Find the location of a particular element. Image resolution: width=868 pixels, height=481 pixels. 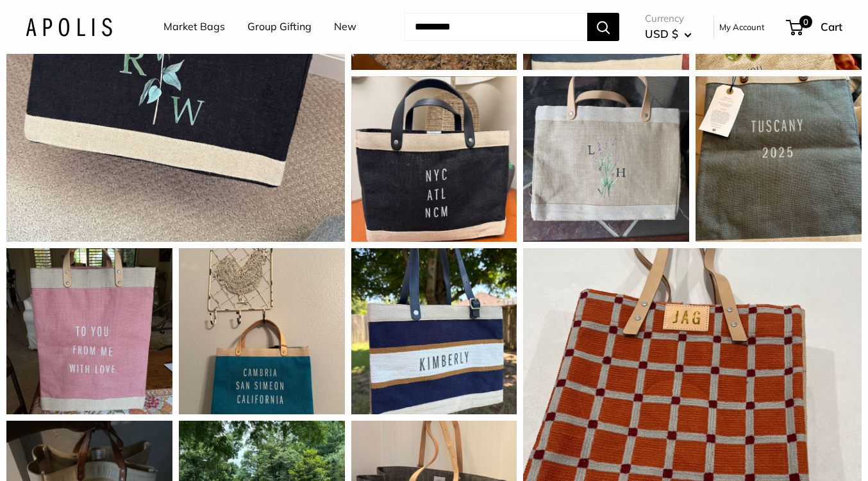

input: Search... is located at coordinates (496, 27).